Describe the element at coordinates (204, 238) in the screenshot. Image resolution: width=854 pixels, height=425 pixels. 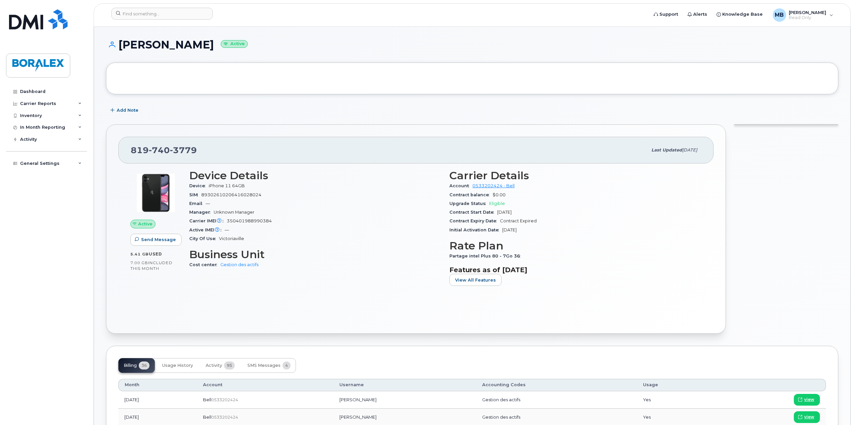
I see `span: City Of Use` at that location.